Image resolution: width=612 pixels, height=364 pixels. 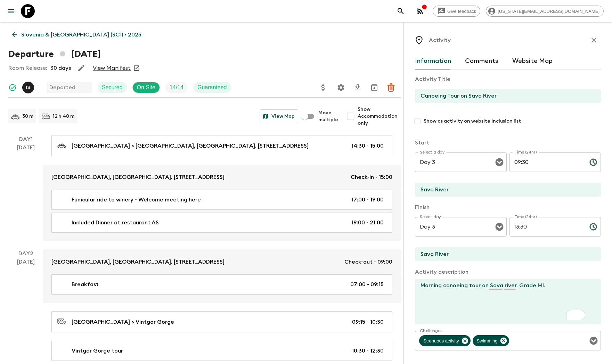 What do you see at coordinates (472, 121) in the screenshot?
I see `span: Show as activity on website inclusion list` at bounding box center [472, 121].